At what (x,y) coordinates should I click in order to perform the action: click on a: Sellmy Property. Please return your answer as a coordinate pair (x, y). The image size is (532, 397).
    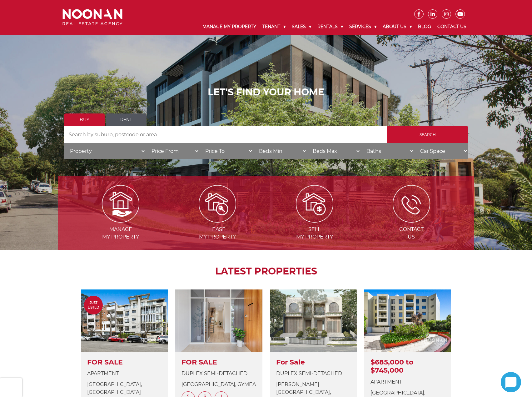
    Looking at the image, I should click on (315, 220).